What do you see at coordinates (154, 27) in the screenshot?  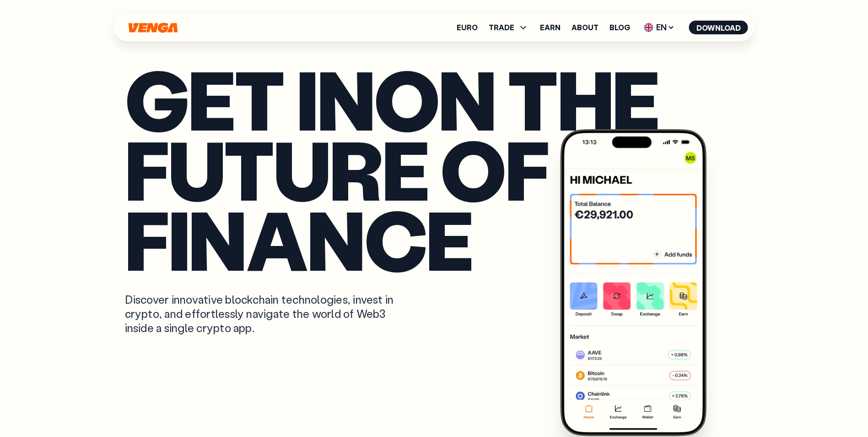 I see `a: Home` at bounding box center [154, 27].